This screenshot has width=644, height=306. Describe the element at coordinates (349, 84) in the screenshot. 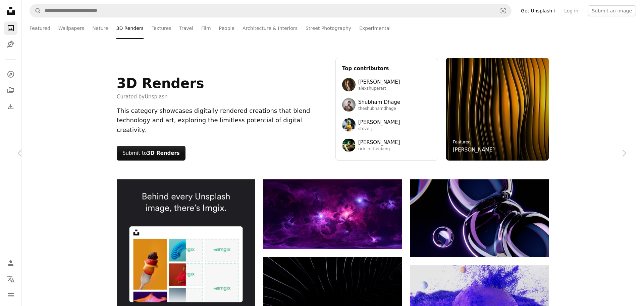

I see `img: Avatar of user Alex Shuper` at that location.